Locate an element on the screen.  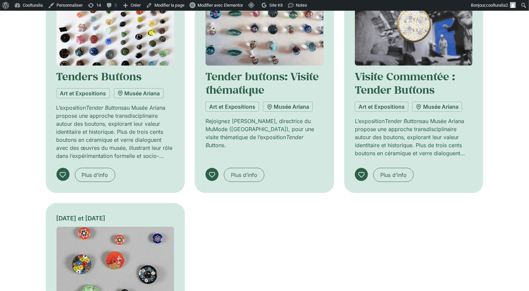
span: Site Kit is located at coordinates (276, 5).